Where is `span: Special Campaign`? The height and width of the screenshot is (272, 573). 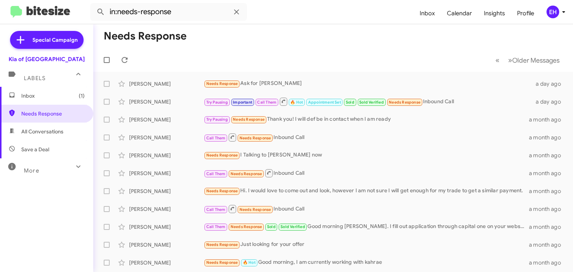
span: Special Campaign is located at coordinates (55, 40).